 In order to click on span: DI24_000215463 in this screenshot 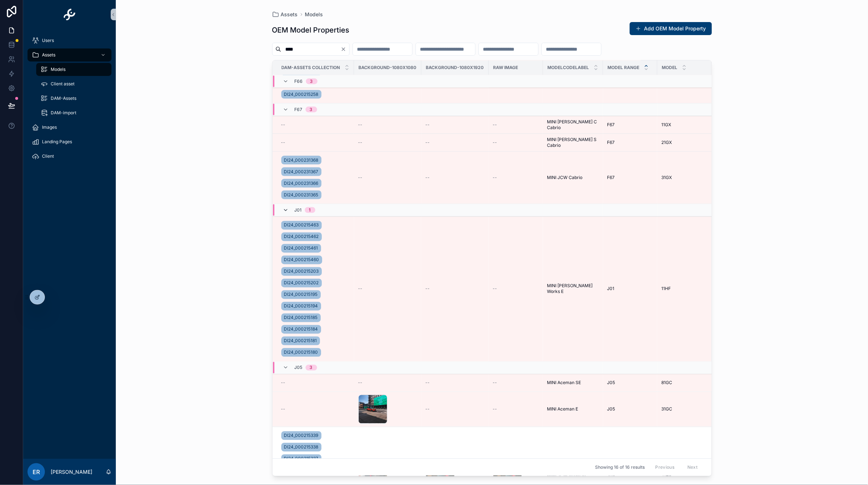, I will do `click(302, 226)`.